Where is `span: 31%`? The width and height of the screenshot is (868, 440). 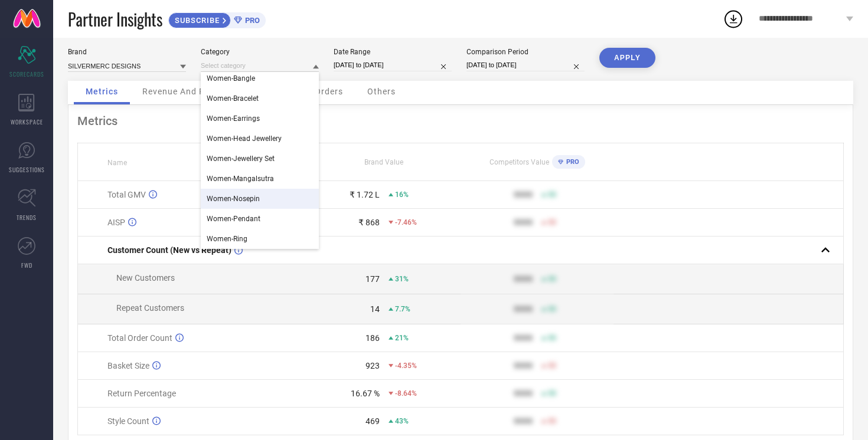 span: 31% is located at coordinates (401, 279).